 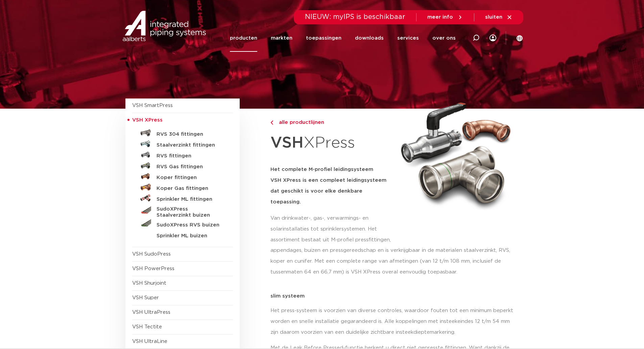 What do you see at coordinates (369, 38) in the screenshot?
I see `a: downloads` at bounding box center [369, 38].